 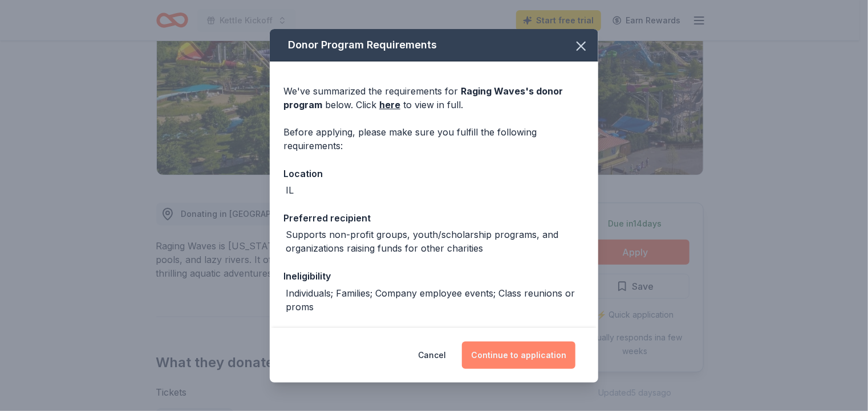 I want to click on div: Preferred recipient, so click(x=434, y=219).